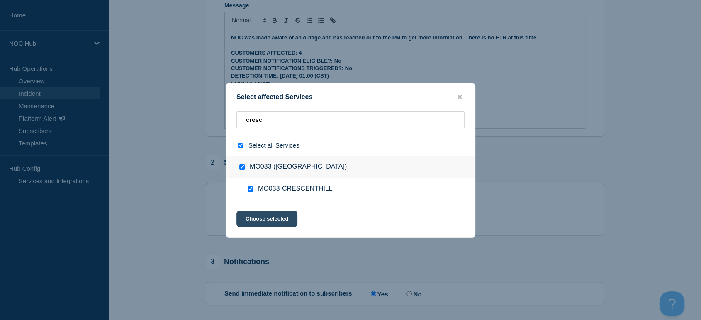  Describe the element at coordinates (250, 189) in the screenshot. I see `input: MO033-CRESCENTHILL checkbox` at that location.